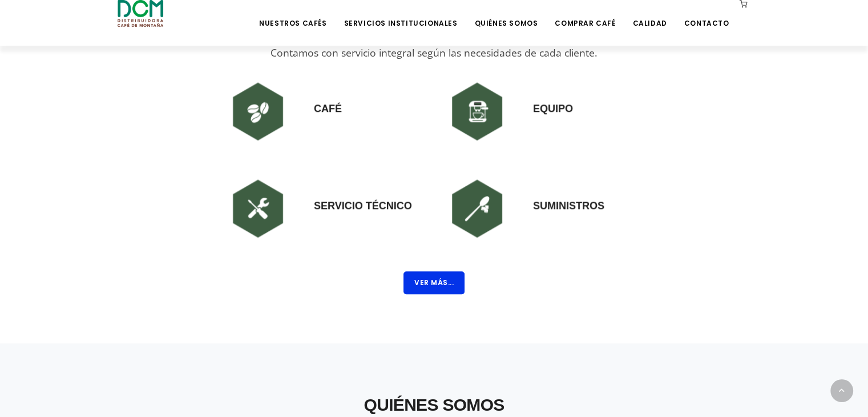 This screenshot has width=868, height=417. Describe the element at coordinates (434, 283) in the screenshot. I see `a: Ver Más...` at that location.